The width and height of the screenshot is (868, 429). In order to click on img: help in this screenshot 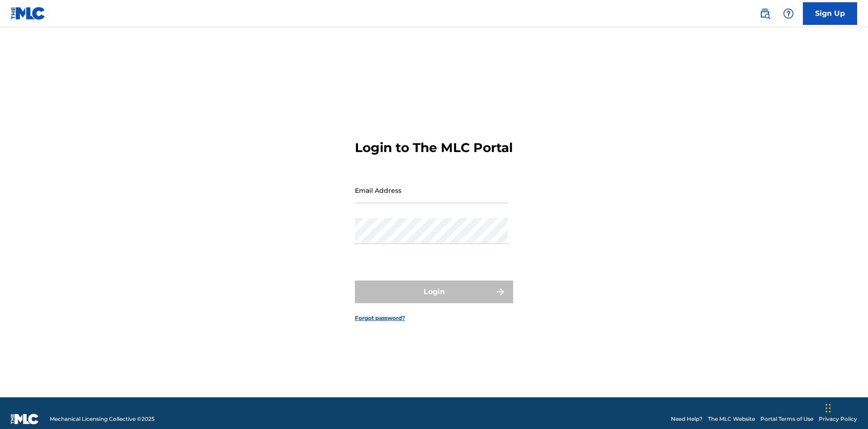, I will do `click(788, 13)`.